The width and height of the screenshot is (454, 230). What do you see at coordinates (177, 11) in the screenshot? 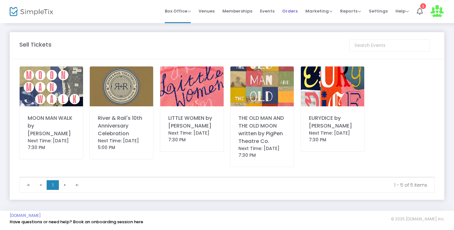
I see `span: Box Office` at bounding box center [177, 11].